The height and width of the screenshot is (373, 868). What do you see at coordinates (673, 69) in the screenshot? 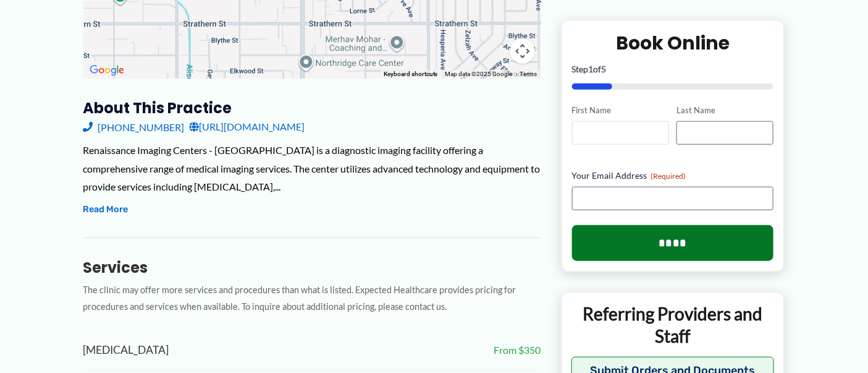
I see `p: Step of` at bounding box center [673, 69].